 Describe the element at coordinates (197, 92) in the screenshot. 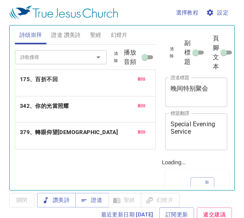

I see `textarea: 晚间特别聚会` at that location.